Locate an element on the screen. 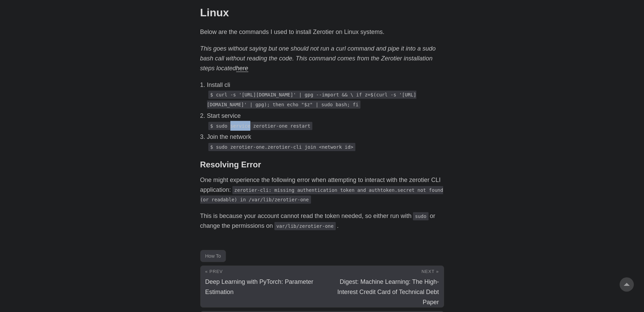 The image size is (644, 312). a: go to top is located at coordinates (627, 285).